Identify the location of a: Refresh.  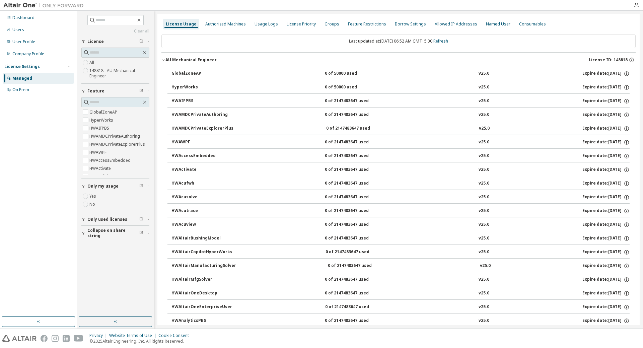
(441, 41).